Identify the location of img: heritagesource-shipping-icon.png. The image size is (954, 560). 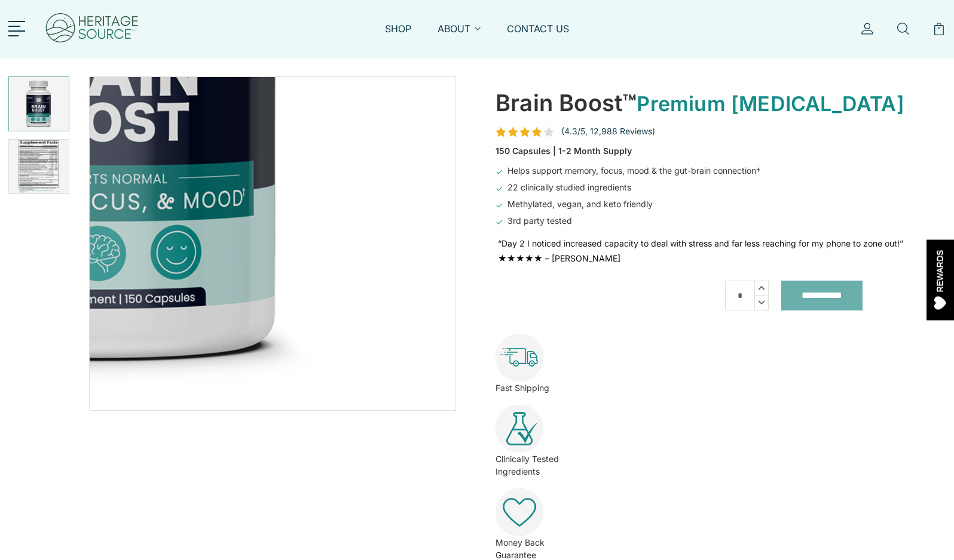
(519, 357).